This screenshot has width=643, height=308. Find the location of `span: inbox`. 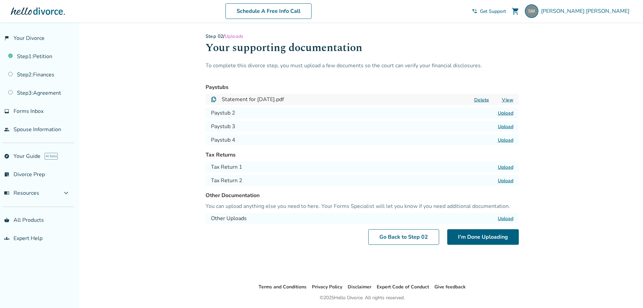

span: inbox is located at coordinates (7, 111).